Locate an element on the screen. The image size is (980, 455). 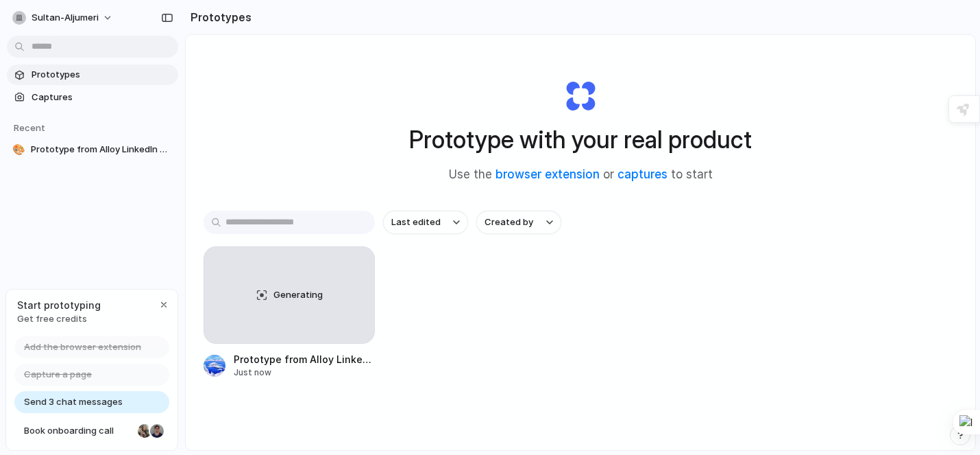
div: Christian Iacullo is located at coordinates (157, 431).